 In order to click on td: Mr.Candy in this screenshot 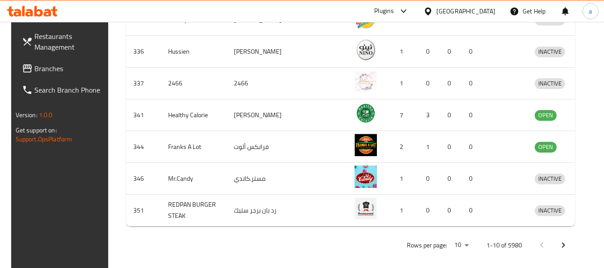, I will do `click(194, 178)`.